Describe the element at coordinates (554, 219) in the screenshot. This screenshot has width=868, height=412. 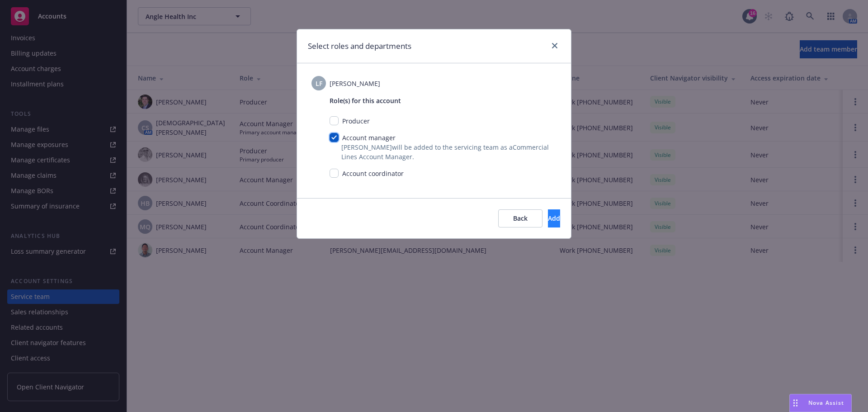
I see `button: Add` at that location.